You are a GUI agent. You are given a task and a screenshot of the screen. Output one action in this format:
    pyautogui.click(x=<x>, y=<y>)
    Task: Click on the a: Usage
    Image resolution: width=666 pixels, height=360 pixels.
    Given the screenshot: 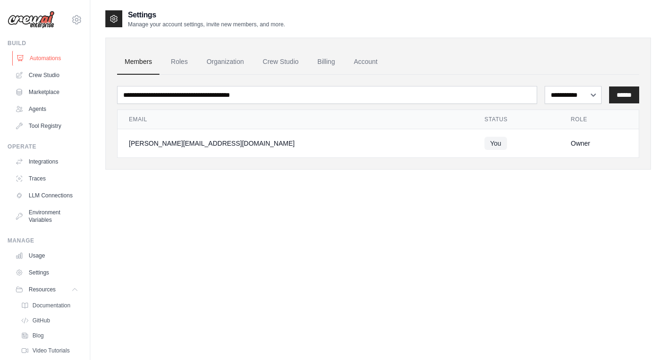 What is the action you would take?
    pyautogui.click(x=47, y=256)
    